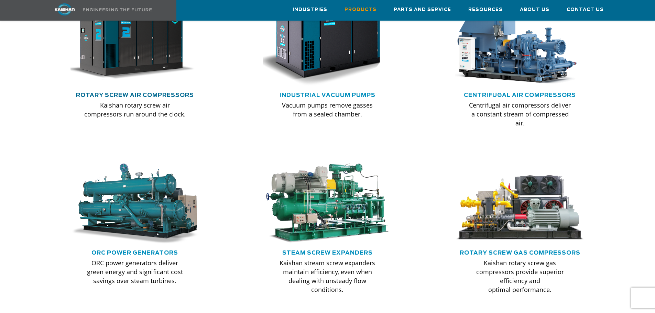 The image size is (655, 313). I want to click on p: ORC power generators deliver green energy and significant cost savings over steam turbines., so click(135, 272).